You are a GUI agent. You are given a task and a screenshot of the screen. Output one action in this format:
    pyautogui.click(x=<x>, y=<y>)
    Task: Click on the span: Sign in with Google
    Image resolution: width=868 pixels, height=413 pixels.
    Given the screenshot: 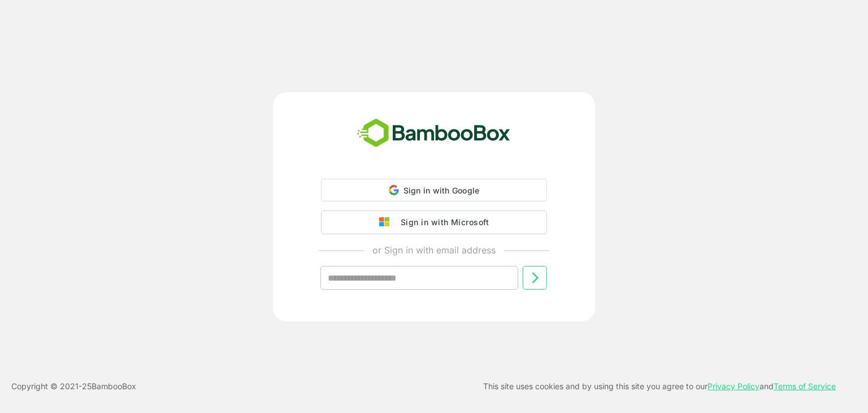 What is the action you would take?
    pyautogui.click(x=441, y=190)
    